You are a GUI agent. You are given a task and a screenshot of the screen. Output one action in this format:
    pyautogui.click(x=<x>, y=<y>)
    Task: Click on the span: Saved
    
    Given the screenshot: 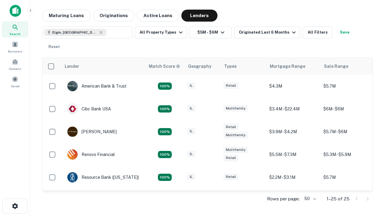 What is the action you would take?
    pyautogui.click(x=15, y=86)
    